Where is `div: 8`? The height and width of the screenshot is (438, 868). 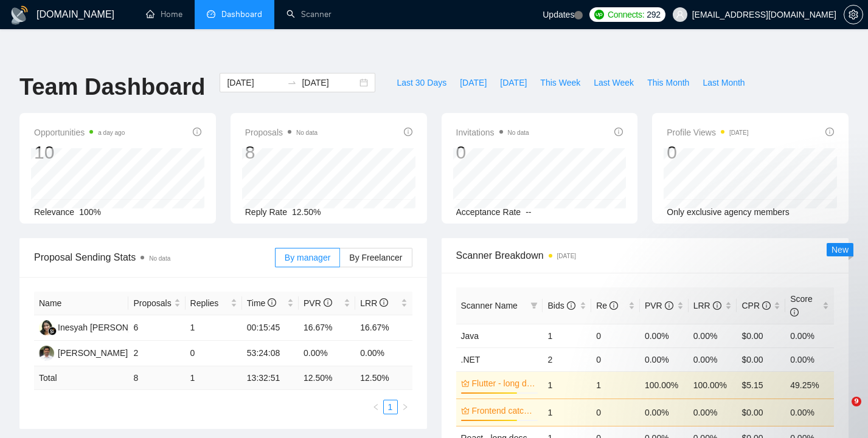 div: 8 is located at coordinates (281, 153).